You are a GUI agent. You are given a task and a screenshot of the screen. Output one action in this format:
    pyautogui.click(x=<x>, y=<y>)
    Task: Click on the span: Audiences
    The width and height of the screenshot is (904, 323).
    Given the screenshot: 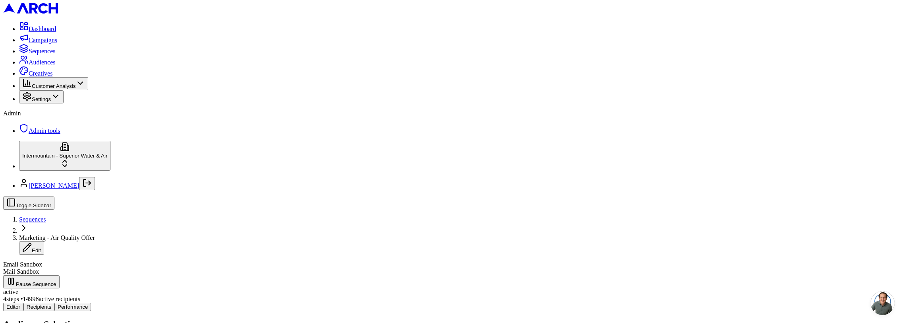 What is the action you would take?
    pyautogui.click(x=42, y=62)
    